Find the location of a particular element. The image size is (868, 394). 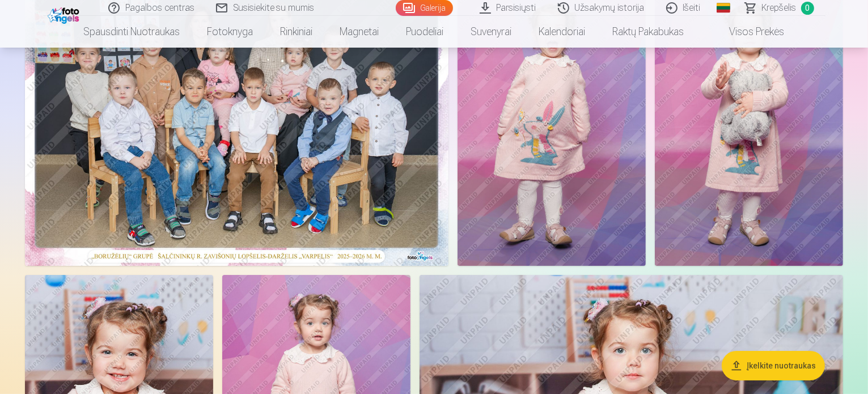

img: /fa2 is located at coordinates (65, 14).